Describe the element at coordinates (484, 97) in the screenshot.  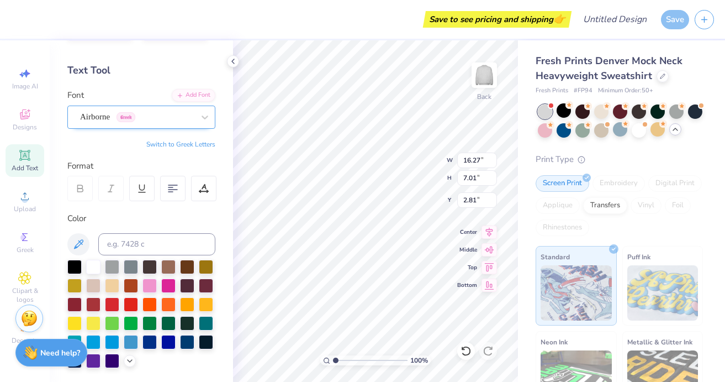
I see `div: Back` at that location.